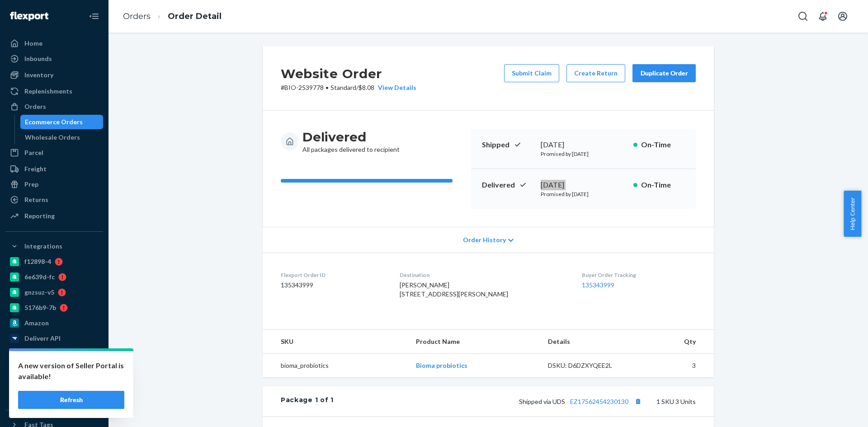 The image size is (868, 427). What do you see at coordinates (54, 323) in the screenshot?
I see `a: Amazon` at bounding box center [54, 323].